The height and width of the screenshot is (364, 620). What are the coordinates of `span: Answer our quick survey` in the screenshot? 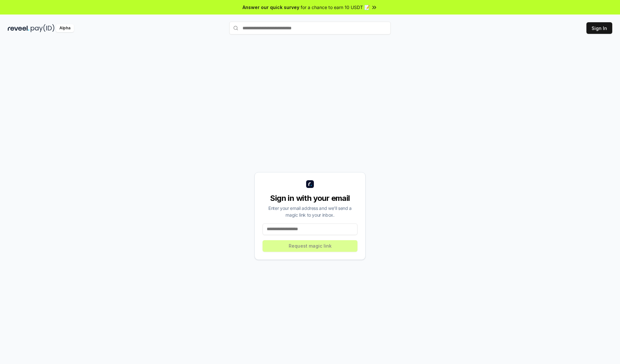 It's located at (271, 7).